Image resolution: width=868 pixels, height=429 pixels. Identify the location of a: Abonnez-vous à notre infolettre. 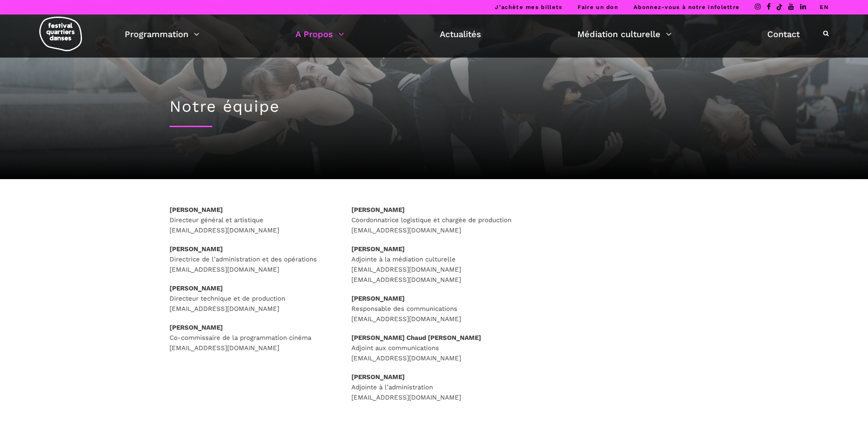
(687, 7).